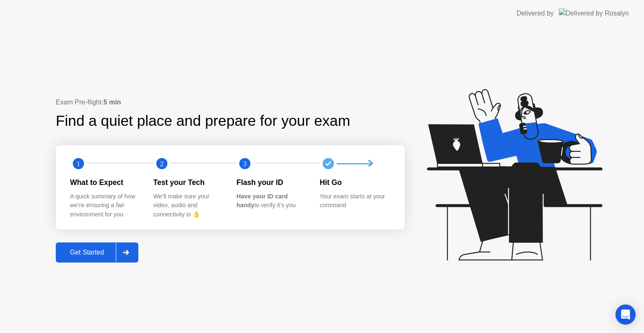 The image size is (644, 333). Describe the element at coordinates (271, 201) in the screenshot. I see `div: to verify it’s you` at that location.